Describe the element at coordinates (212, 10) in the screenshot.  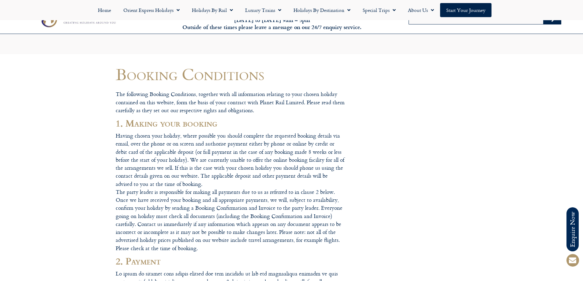
I see `a: Holidays by Rail` at that location.